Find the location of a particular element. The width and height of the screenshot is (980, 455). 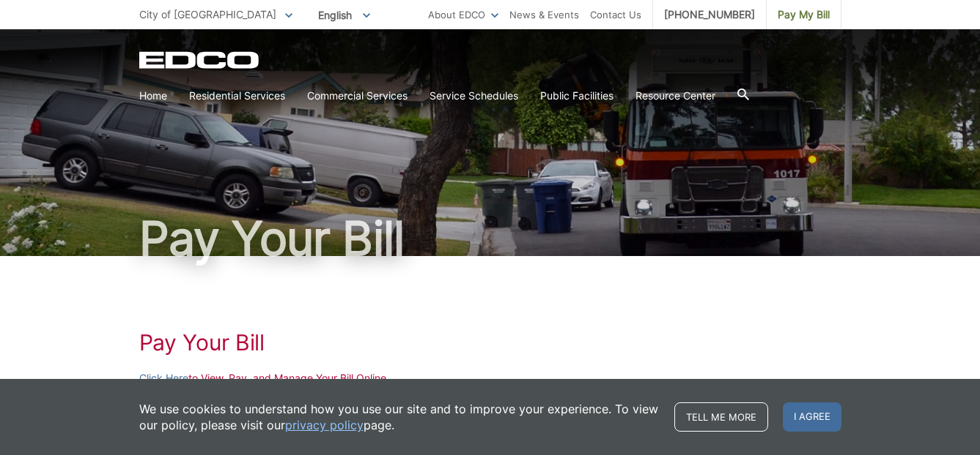

a: EDCD logo. Return to the homepage. is located at coordinates (200, 60).